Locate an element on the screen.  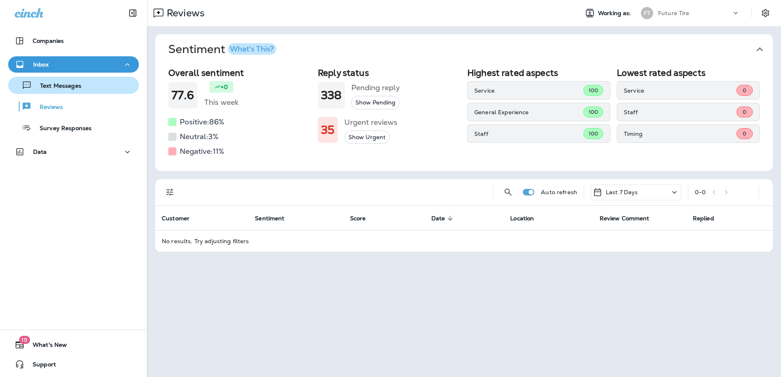
div: What's This? is located at coordinates (252, 49).